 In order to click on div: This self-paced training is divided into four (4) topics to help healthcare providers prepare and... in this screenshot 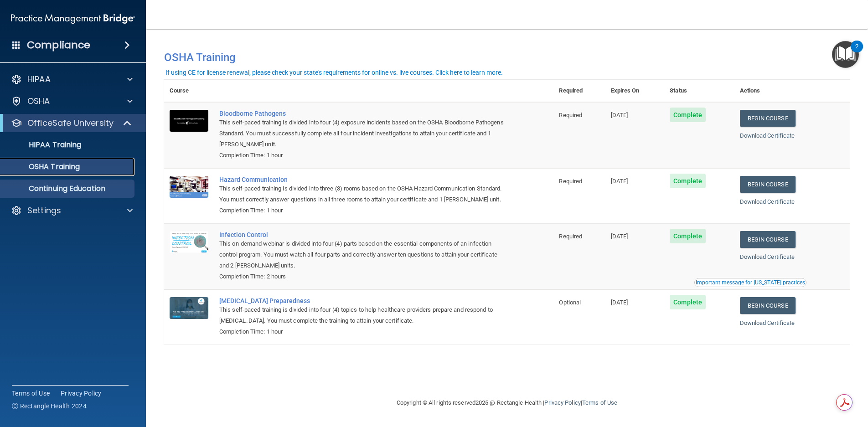, I will do `click(363, 315)`.